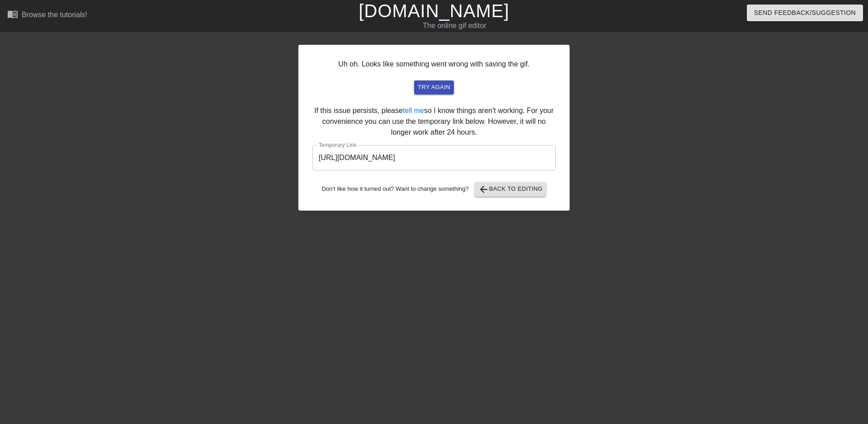 This screenshot has height=424, width=868. I want to click on div: The online gif editor, so click(454, 26).